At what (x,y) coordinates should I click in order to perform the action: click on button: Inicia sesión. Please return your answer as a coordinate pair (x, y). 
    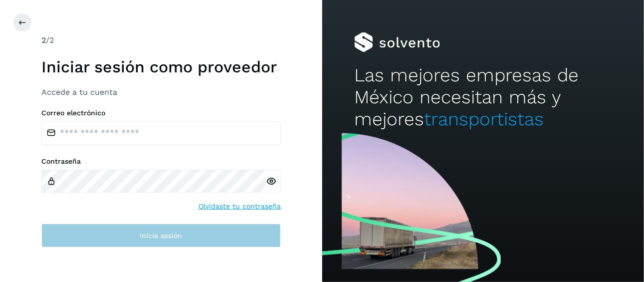
    Looking at the image, I should click on (161, 236).